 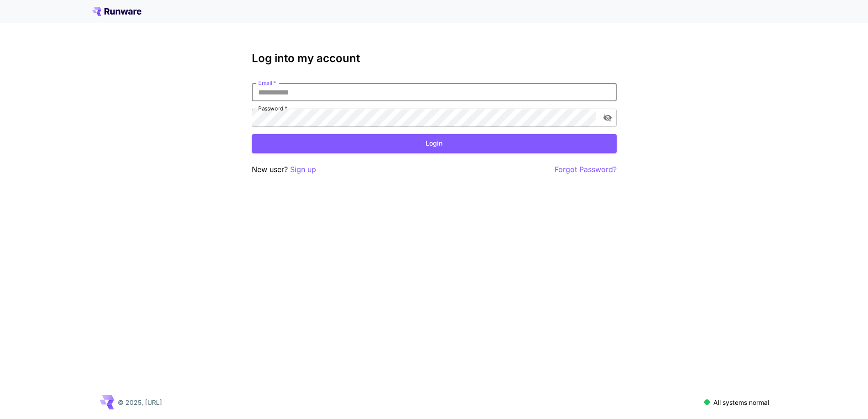 What do you see at coordinates (284, 169) in the screenshot?
I see `p: New user?` at bounding box center [284, 169].